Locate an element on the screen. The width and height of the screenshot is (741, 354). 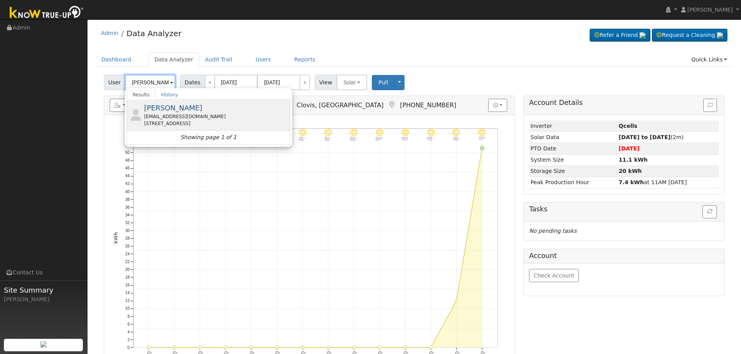
a: Login As (last Never) is located at coordinates (289, 105).